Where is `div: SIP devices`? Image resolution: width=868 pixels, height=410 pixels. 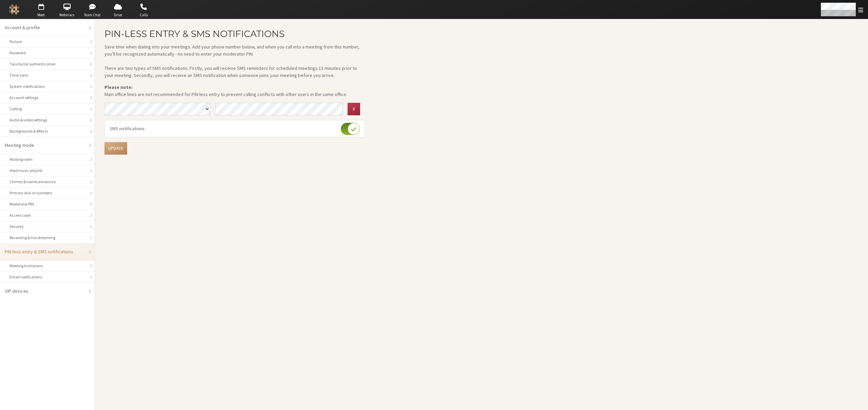 div: SIP devices is located at coordinates (45, 291).